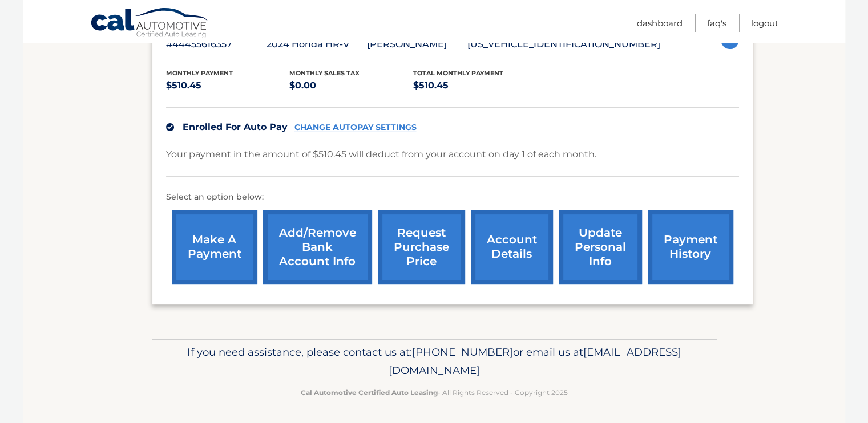 This screenshot has width=868, height=423. I want to click on a: Cal Automotive, so click(150, 24).